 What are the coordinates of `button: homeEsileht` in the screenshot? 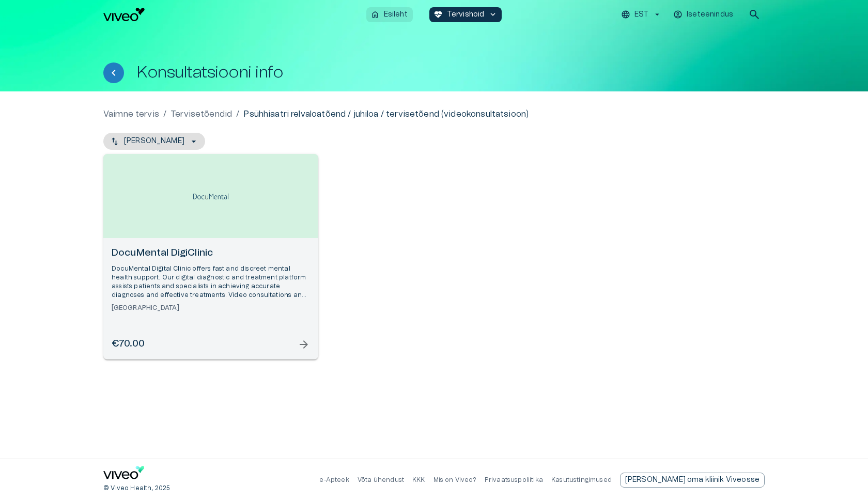 It's located at (389, 15).